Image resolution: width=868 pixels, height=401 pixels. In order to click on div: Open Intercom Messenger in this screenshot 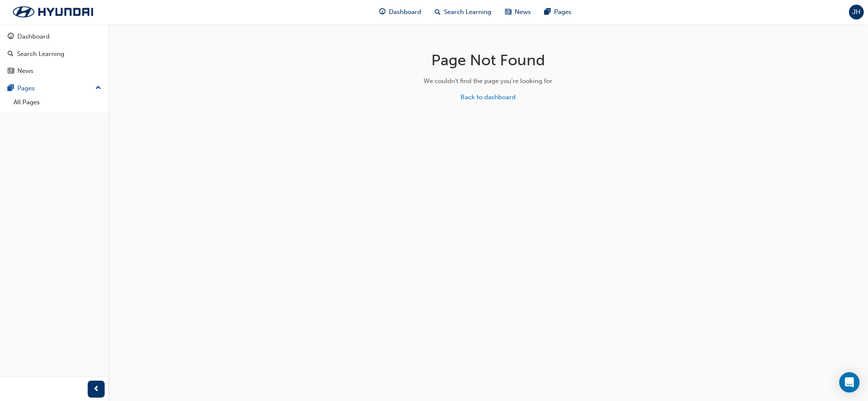, I will do `click(849, 382)`.